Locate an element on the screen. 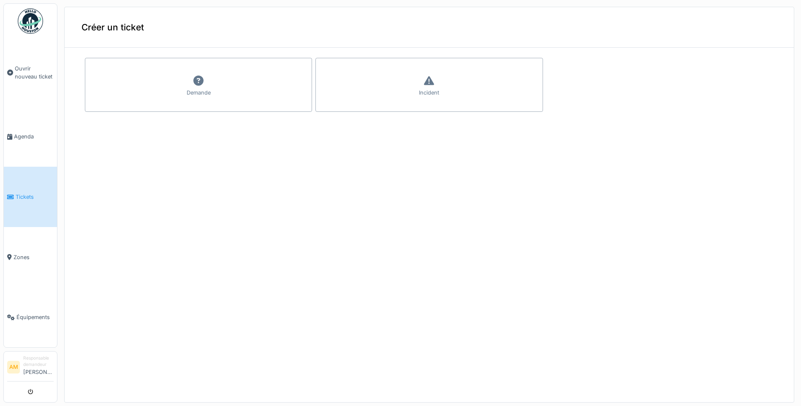 The height and width of the screenshot is (406, 801). span: Ouvrir nouveau ticket is located at coordinates (34, 73).